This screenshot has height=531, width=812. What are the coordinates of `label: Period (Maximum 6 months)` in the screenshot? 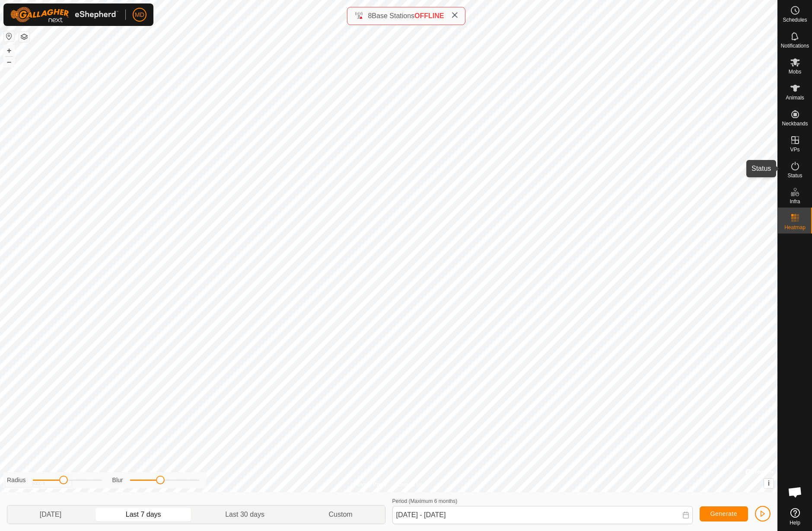 It's located at (425, 501).